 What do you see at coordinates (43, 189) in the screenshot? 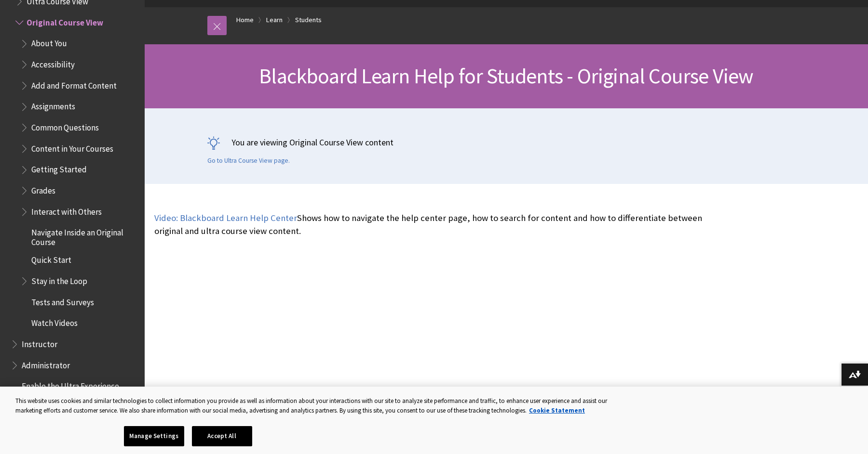
I see `span: Grades` at bounding box center [43, 189].